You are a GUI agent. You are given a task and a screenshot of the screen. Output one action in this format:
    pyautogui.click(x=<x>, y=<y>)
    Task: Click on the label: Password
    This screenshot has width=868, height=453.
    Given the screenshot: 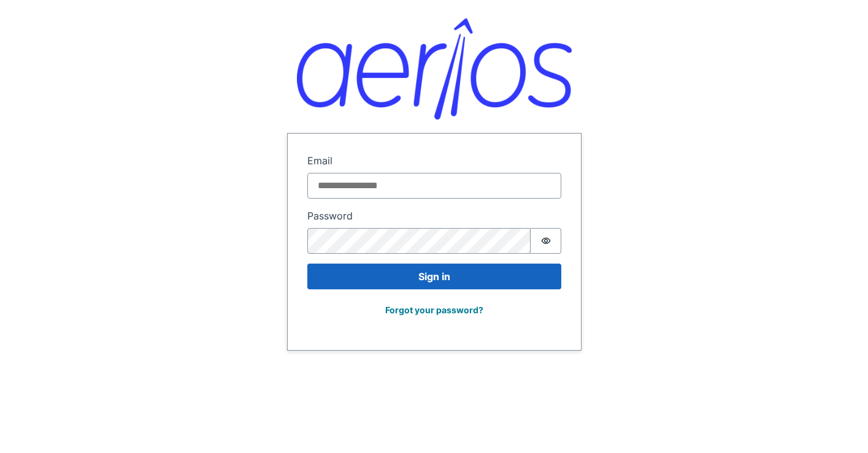 What is the action you would take?
    pyautogui.click(x=434, y=216)
    